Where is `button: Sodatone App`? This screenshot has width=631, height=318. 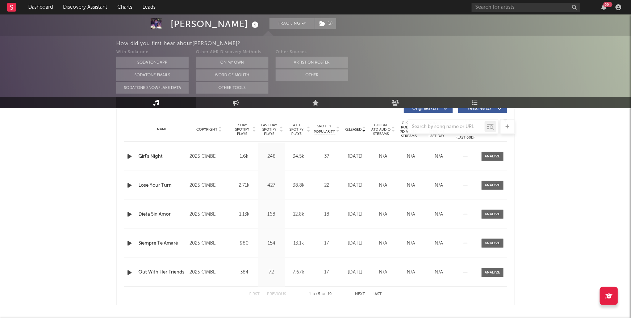
button: Sodatone App is located at coordinates (153, 63).